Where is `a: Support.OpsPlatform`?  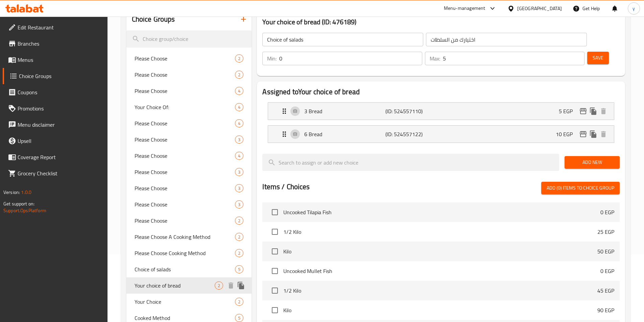 a: Support.OpsPlatform is located at coordinates (25, 211).